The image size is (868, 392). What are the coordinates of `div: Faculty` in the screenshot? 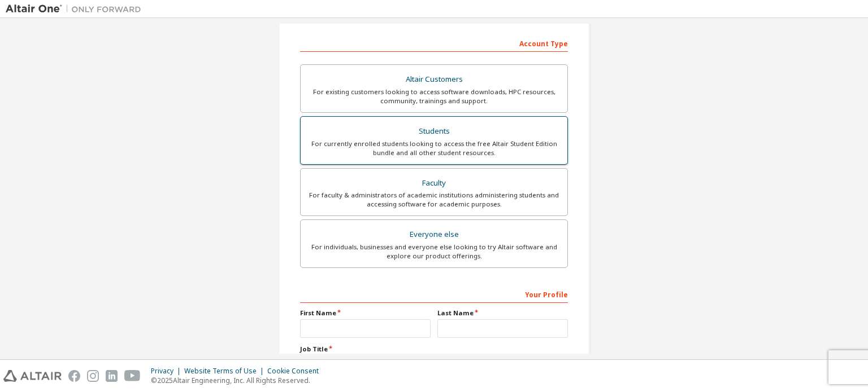 It's located at (434, 184).